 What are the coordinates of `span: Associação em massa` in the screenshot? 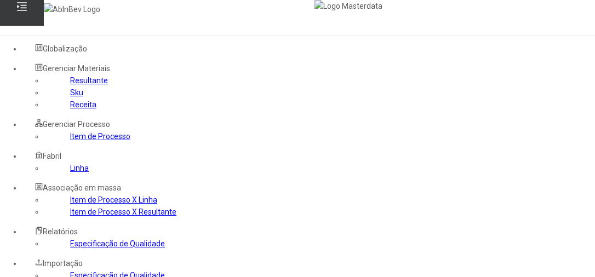 It's located at (82, 188).